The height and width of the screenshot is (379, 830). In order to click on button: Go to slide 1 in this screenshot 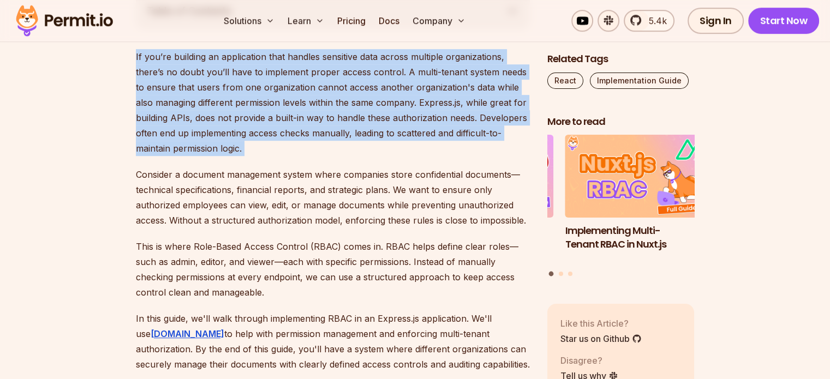, I will do `click(551, 274)`.